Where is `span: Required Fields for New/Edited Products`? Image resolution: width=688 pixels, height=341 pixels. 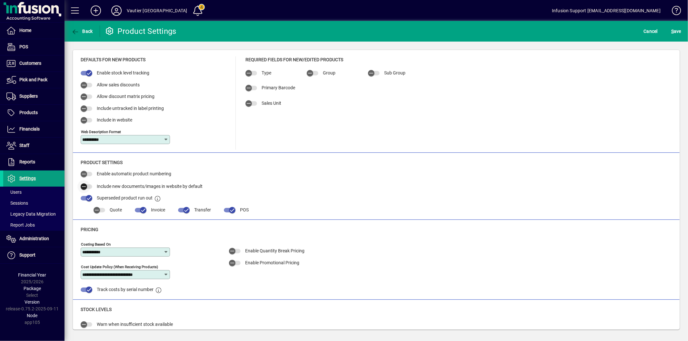
span: Required Fields for New/Edited Products is located at coordinates (294, 60).